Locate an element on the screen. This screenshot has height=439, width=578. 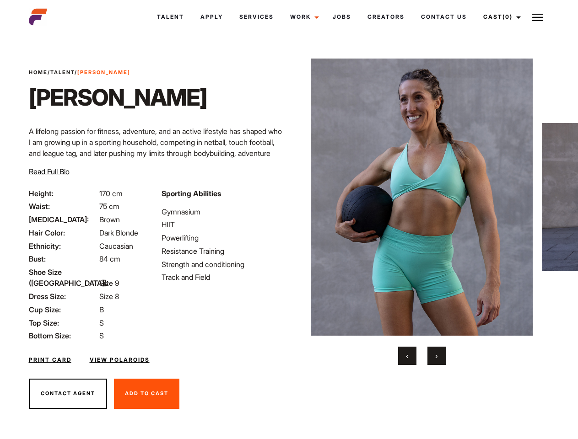
img: Burger icon is located at coordinates (538, 17).